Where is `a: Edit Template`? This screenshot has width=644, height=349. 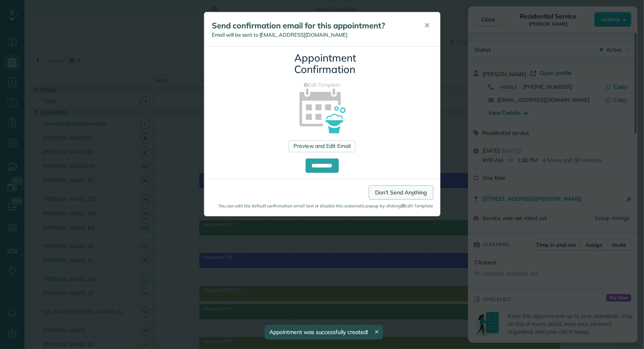 a: Edit Template is located at coordinates (322, 85).